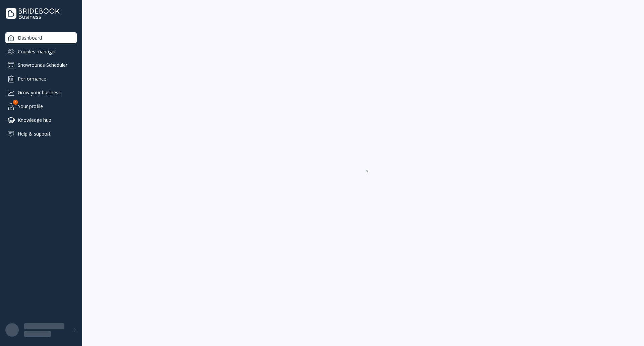 Image resolution: width=644 pixels, height=346 pixels. I want to click on div: Performance, so click(41, 79).